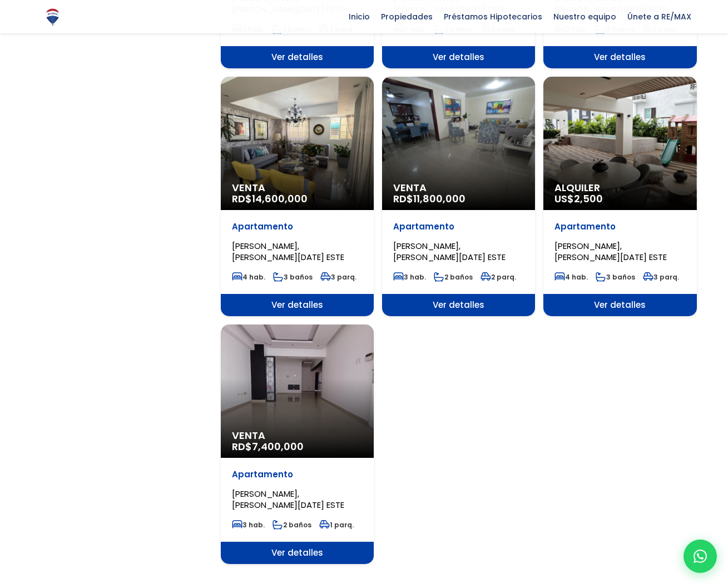 Image resolution: width=728 pixels, height=584 pixels. Describe the element at coordinates (492, 17) in the screenshot. I see `span: Préstamos Hipotecarios` at that location.